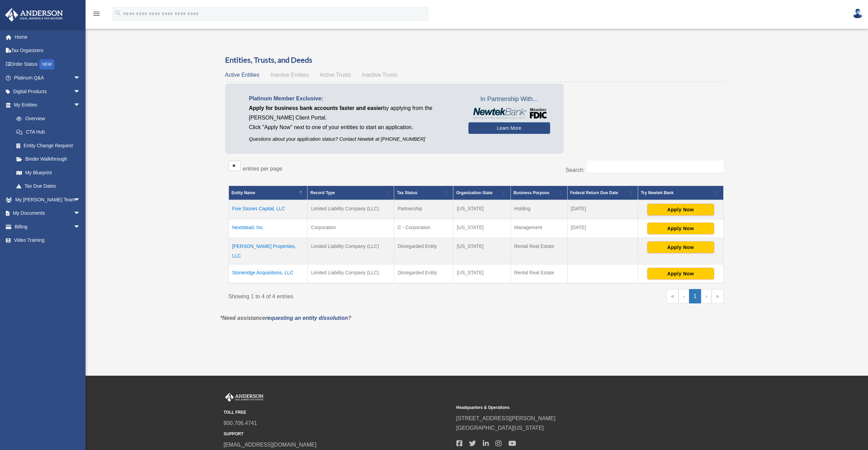 This screenshot has height=450, width=868. I want to click on a: 1, so click(695, 296).